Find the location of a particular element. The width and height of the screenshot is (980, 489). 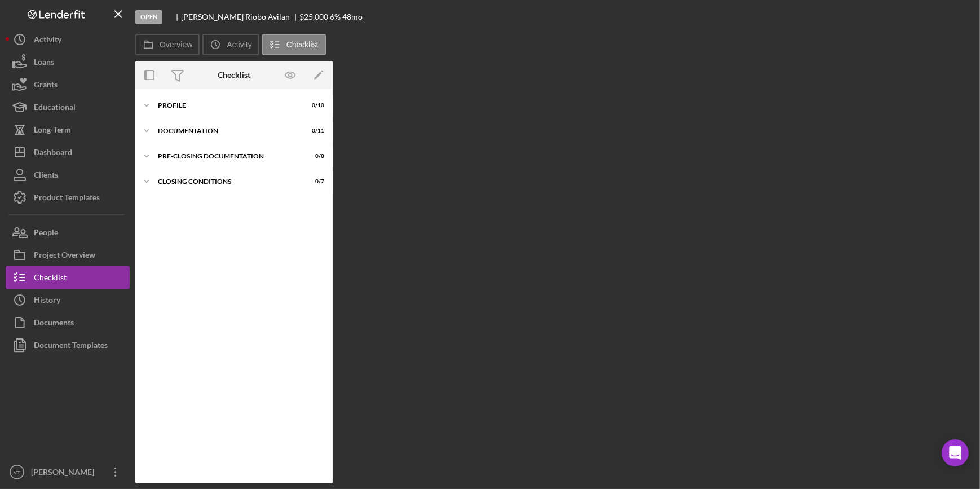

div: Product Templates is located at coordinates (66, 199).